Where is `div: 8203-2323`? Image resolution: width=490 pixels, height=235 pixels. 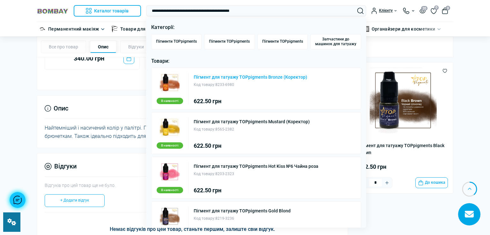 div: 8203-2323 is located at coordinates (256, 174).